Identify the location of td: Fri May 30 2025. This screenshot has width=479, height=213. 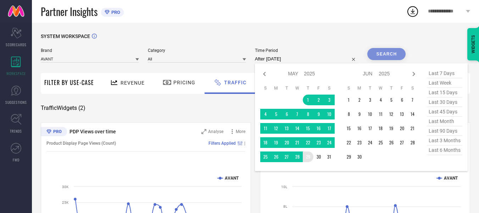
(319, 156).